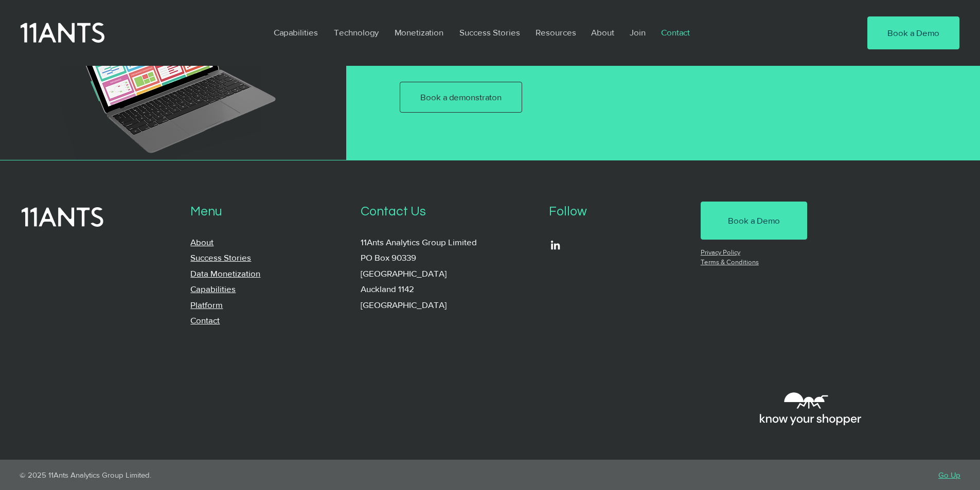  I want to click on p: Contact, so click(676, 32).